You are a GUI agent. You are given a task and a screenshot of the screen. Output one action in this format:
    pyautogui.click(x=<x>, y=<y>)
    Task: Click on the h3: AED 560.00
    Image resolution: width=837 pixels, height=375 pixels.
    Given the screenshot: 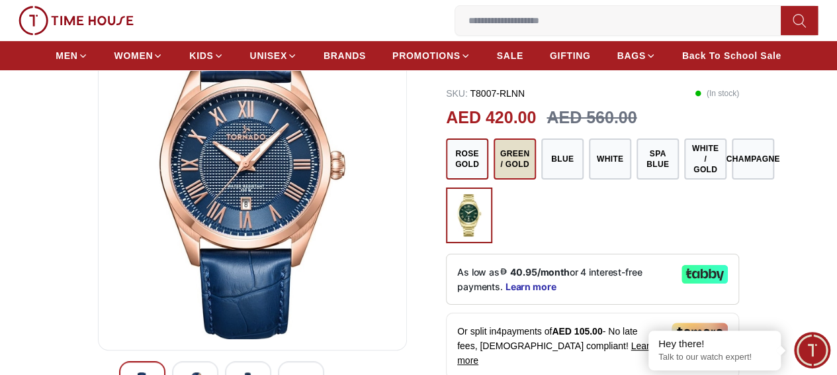 What is the action you would take?
    pyautogui.click(x=592, y=118)
    